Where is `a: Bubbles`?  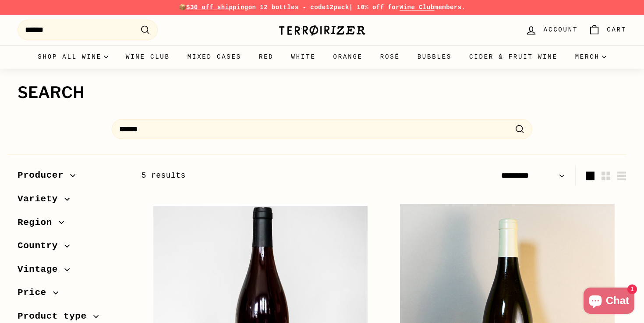 a: Bubbles is located at coordinates (434, 57).